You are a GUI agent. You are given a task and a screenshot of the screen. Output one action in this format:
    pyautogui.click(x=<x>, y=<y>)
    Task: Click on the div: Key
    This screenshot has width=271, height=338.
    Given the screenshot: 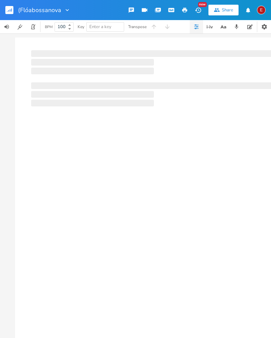 What is the action you would take?
    pyautogui.click(x=81, y=27)
    